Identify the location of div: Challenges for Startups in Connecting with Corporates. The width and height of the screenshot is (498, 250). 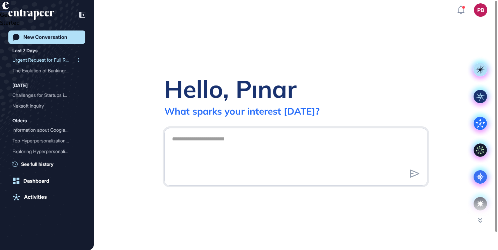
(47, 95).